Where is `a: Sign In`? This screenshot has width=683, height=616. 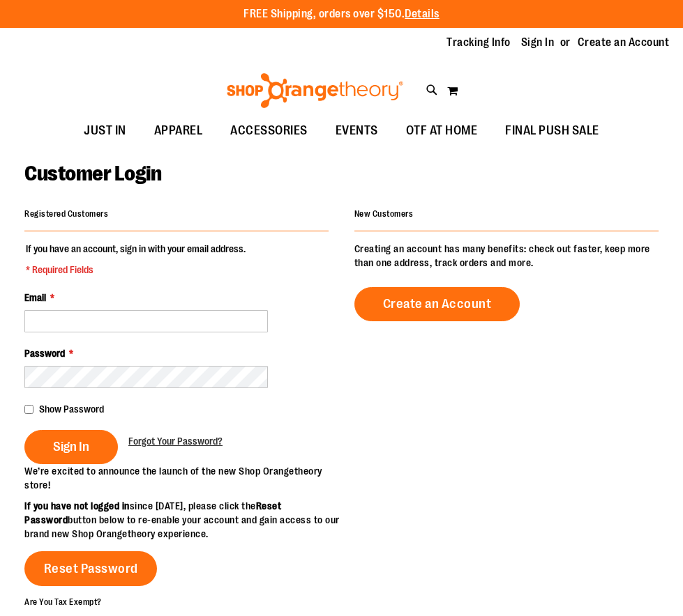 a: Sign In is located at coordinates (538, 42).